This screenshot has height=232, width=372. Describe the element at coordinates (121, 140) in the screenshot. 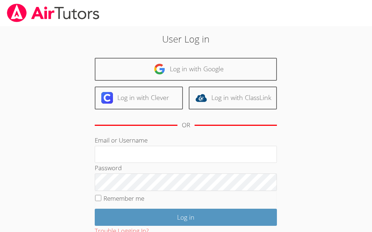

I see `label: Email or Username` at that location.